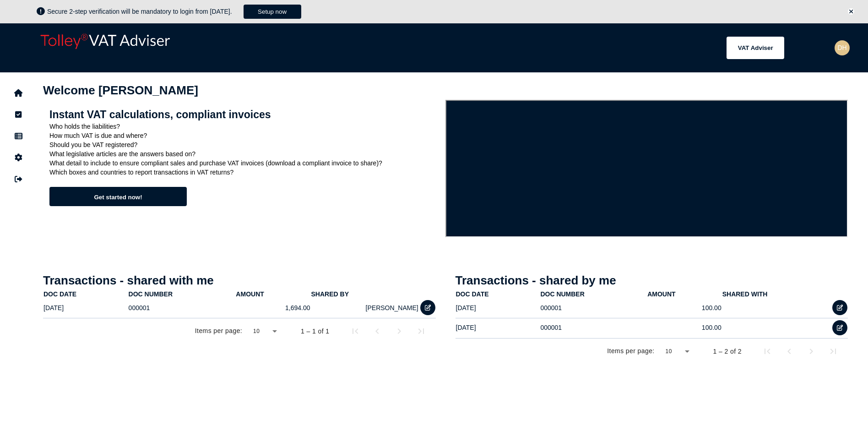  Describe the element at coordinates (244, 154) in the screenshot. I see `p: What legislative articles are the answers based on?` at that location.